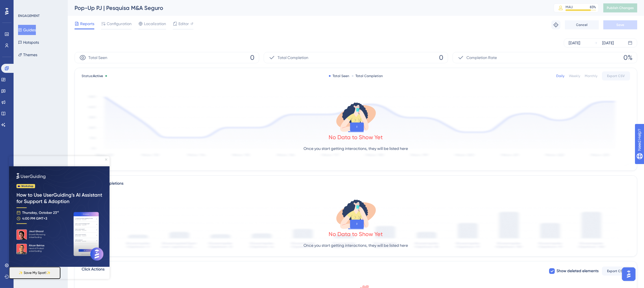 Image resolution: width=644 pixels, height=288 pixels. What do you see at coordinates (28, 42) in the screenshot?
I see `button: Hotspots` at bounding box center [28, 42].